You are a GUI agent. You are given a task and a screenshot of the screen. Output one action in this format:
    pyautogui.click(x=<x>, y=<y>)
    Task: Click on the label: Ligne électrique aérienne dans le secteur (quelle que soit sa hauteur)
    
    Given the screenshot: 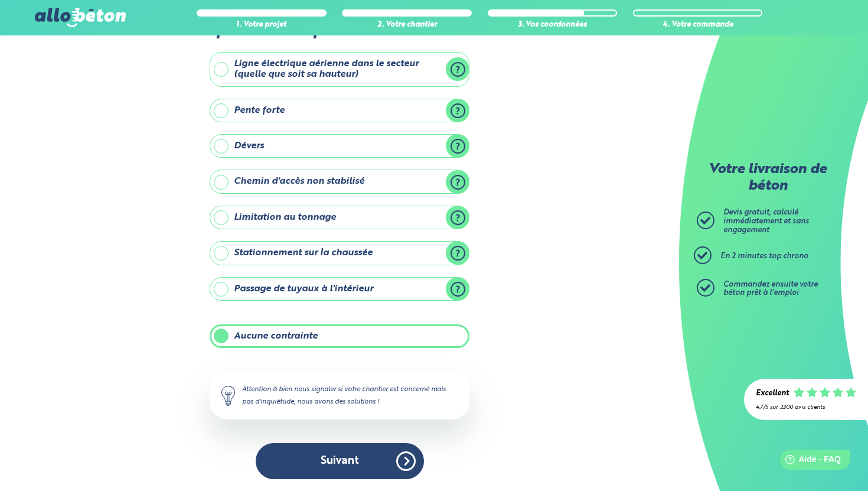 What is the action you would take?
    pyautogui.click(x=340, y=69)
    